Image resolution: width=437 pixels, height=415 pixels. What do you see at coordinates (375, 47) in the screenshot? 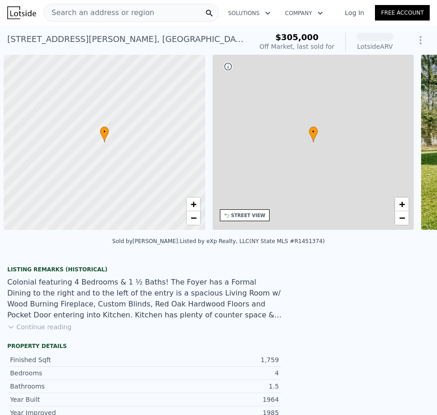
I see `div: Lotside ARV` at bounding box center [375, 47].